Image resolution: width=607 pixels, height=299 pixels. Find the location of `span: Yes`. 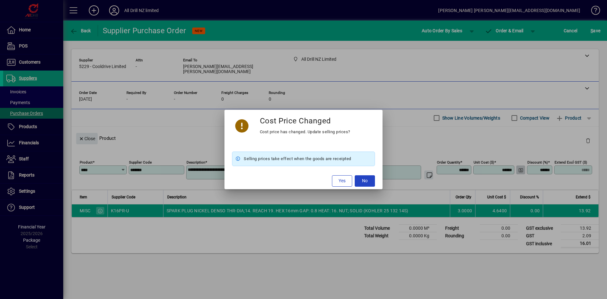

span: Yes is located at coordinates (342, 181).